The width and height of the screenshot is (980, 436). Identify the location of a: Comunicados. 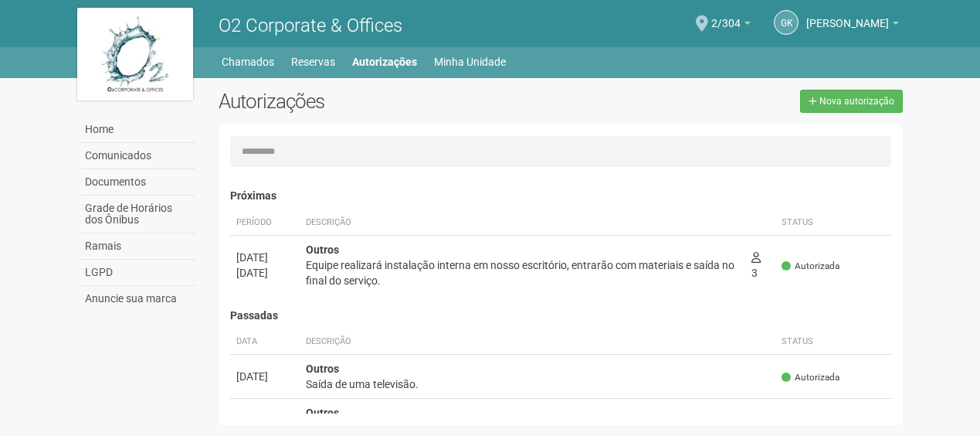
(138, 156).